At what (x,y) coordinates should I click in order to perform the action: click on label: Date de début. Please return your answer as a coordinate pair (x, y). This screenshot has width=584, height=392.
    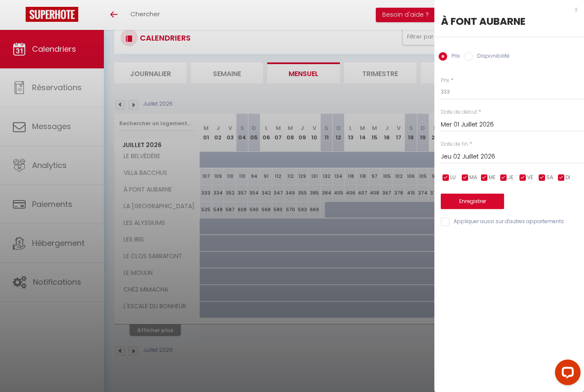
    Looking at the image, I should click on (459, 112).